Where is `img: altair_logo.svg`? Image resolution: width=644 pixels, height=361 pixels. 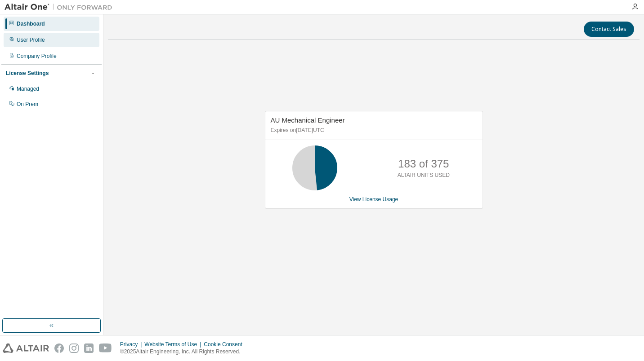 img: altair_logo.svg is located at coordinates (26, 348).